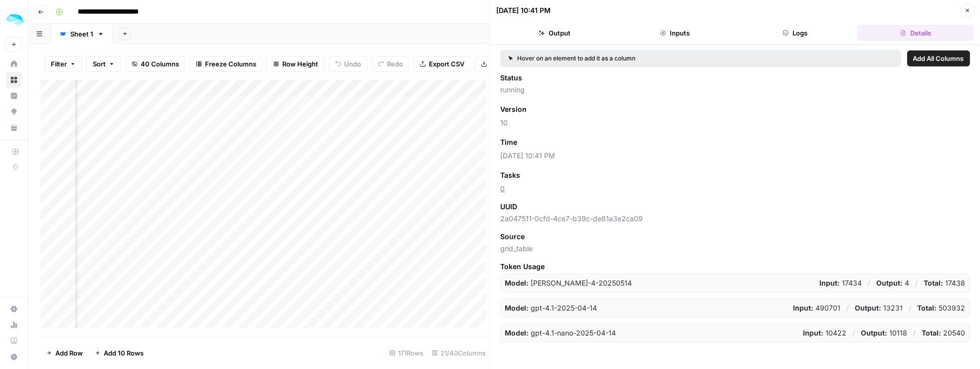  Describe the element at coordinates (14, 112) in the screenshot. I see `a: Opportunities` at that location.